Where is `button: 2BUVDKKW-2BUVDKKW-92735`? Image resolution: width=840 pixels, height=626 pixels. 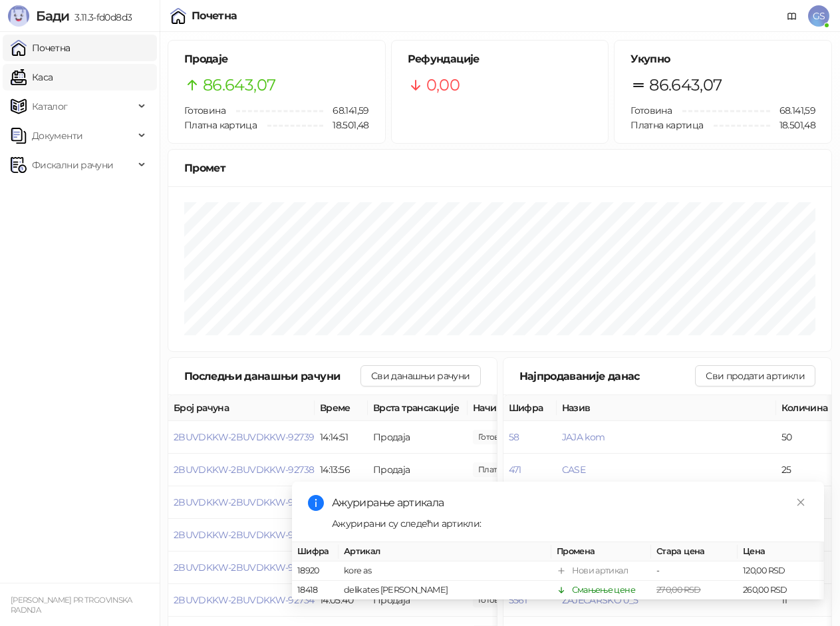
button: 2BUVDKKW-2BUVDKKW-92735 is located at coordinates (244, 567).